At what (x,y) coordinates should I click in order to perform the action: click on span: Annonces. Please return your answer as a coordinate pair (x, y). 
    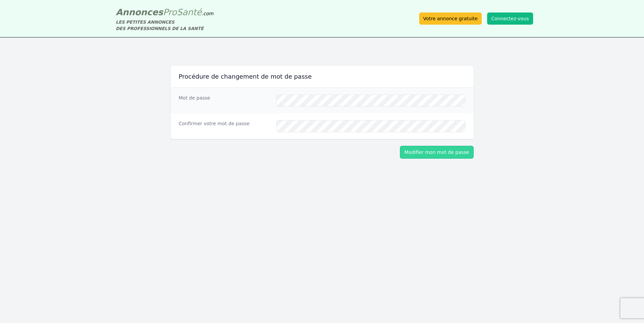
    Looking at the image, I should click on (140, 12).